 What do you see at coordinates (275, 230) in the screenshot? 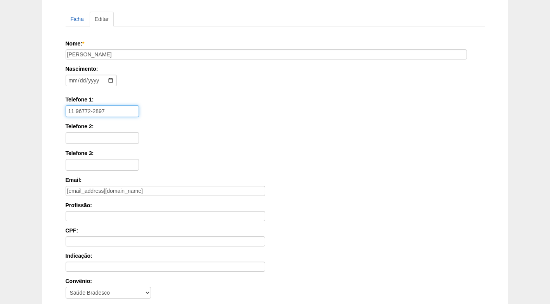
I see `label: CPF:` at bounding box center [275, 230].